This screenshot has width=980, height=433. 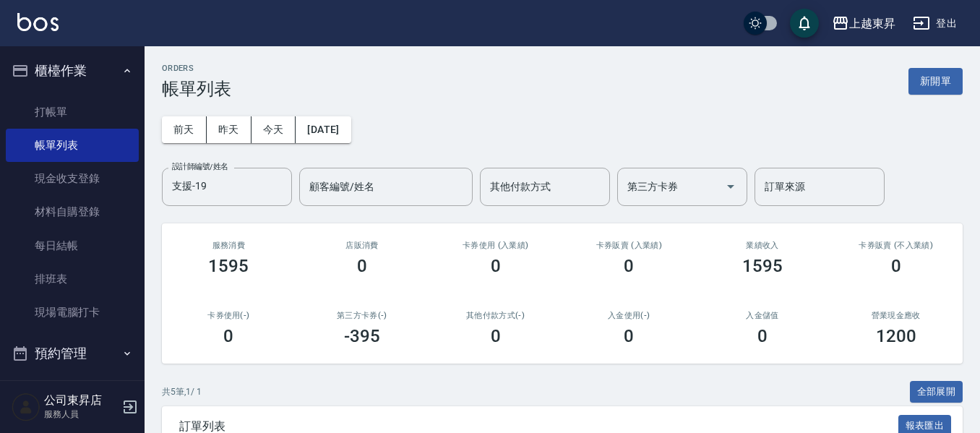 What do you see at coordinates (200, 166) in the screenshot?
I see `label: 設計師編號/姓名` at bounding box center [200, 166].